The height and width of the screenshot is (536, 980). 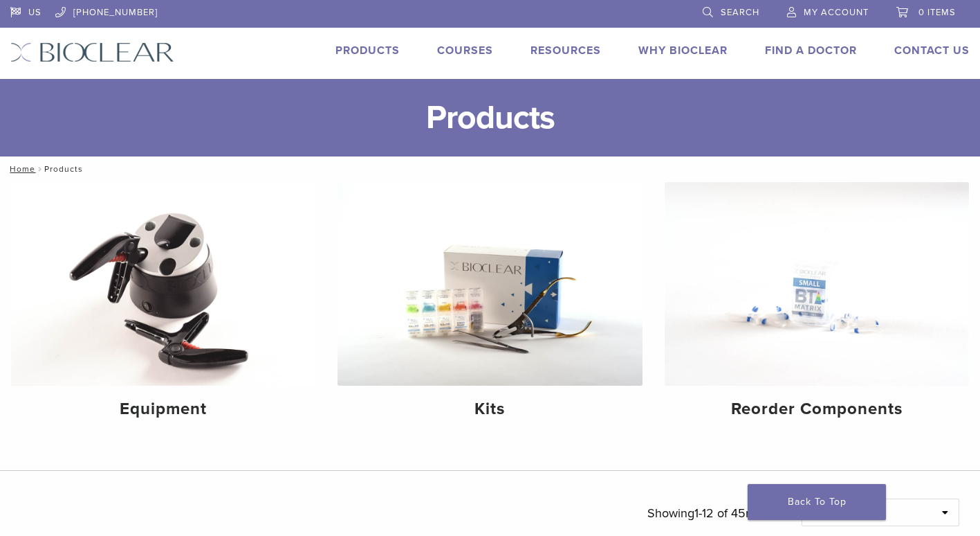 I want to click on a: Contact Us, so click(x=931, y=51).